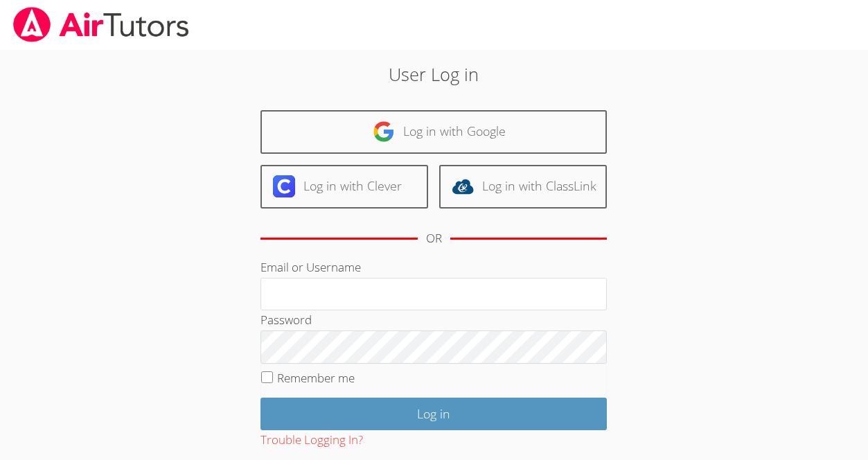 The width and height of the screenshot is (868, 460). What do you see at coordinates (286, 319) in the screenshot?
I see `label: Password` at bounding box center [286, 319].